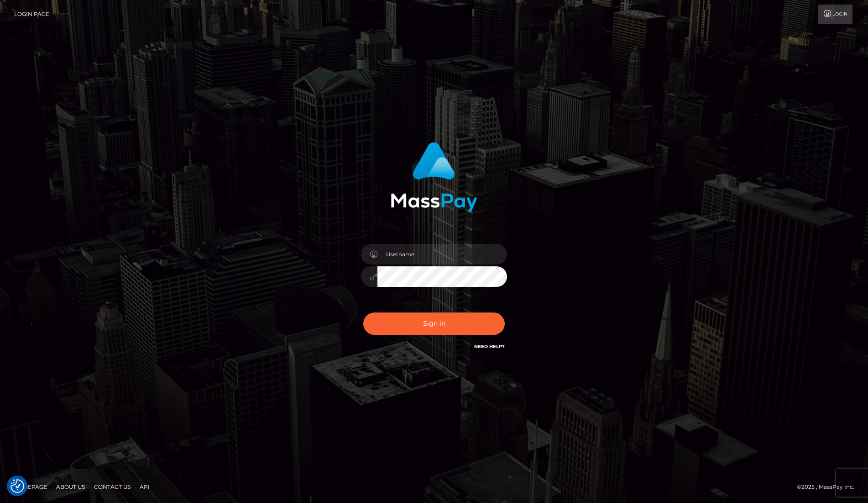  What do you see at coordinates (434, 177) in the screenshot?
I see `img: MassPay Login` at bounding box center [434, 177].